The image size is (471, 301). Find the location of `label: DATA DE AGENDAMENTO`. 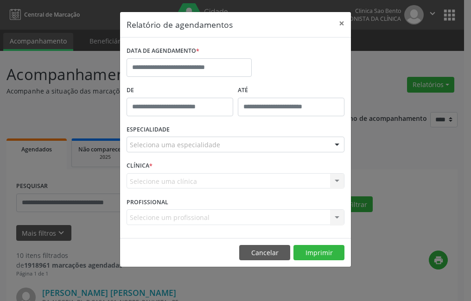

label: DATA DE AGENDAMENTO is located at coordinates (163, 51).